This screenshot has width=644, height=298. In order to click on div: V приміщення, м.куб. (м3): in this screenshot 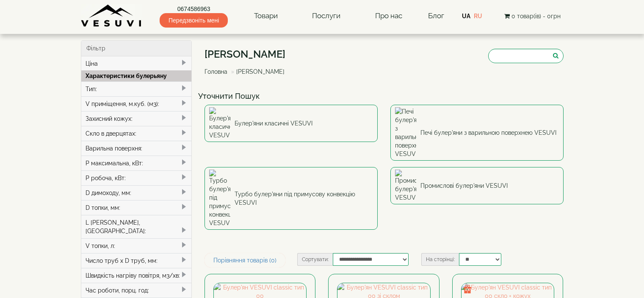, I will do `click(136, 104)`.